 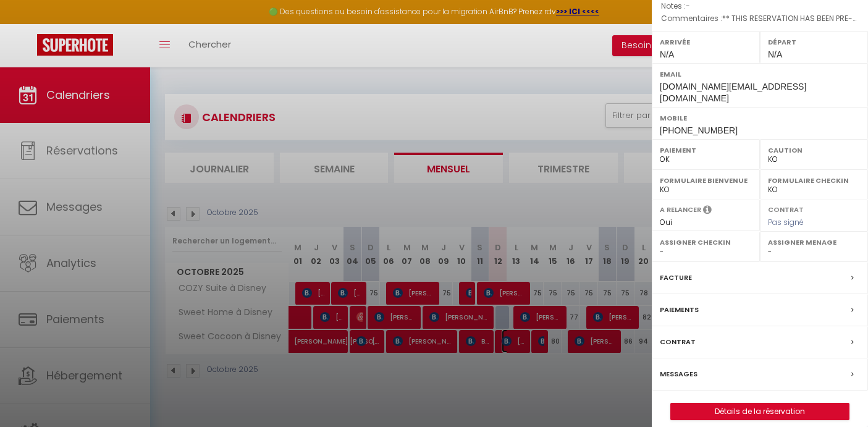 I want to click on button: Détails de la réservation, so click(x=759, y=411).